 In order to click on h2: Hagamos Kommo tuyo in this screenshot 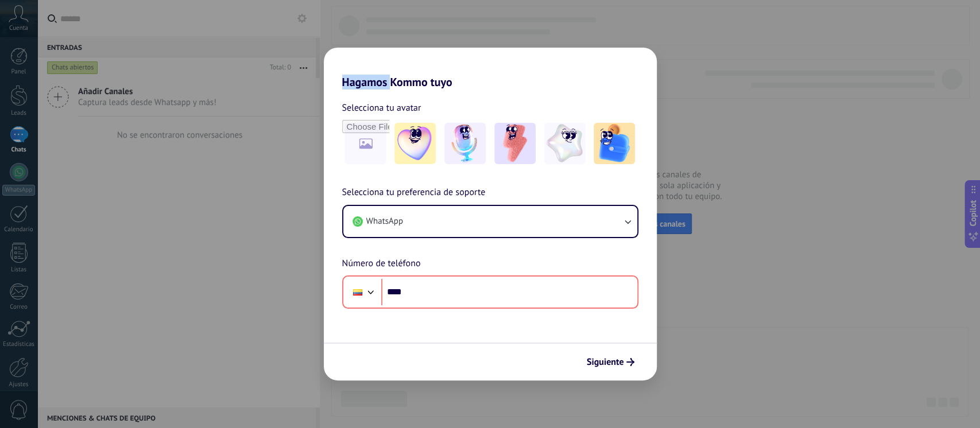, I will do `click(490, 68)`.